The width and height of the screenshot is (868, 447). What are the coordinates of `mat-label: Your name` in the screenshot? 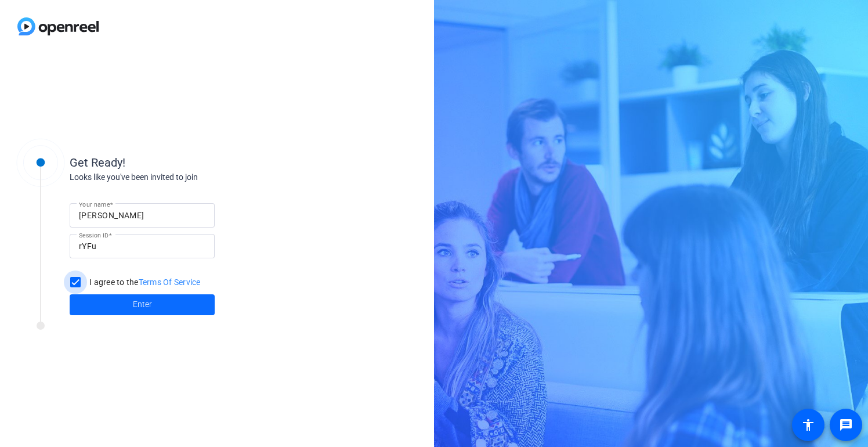 It's located at (94, 204).